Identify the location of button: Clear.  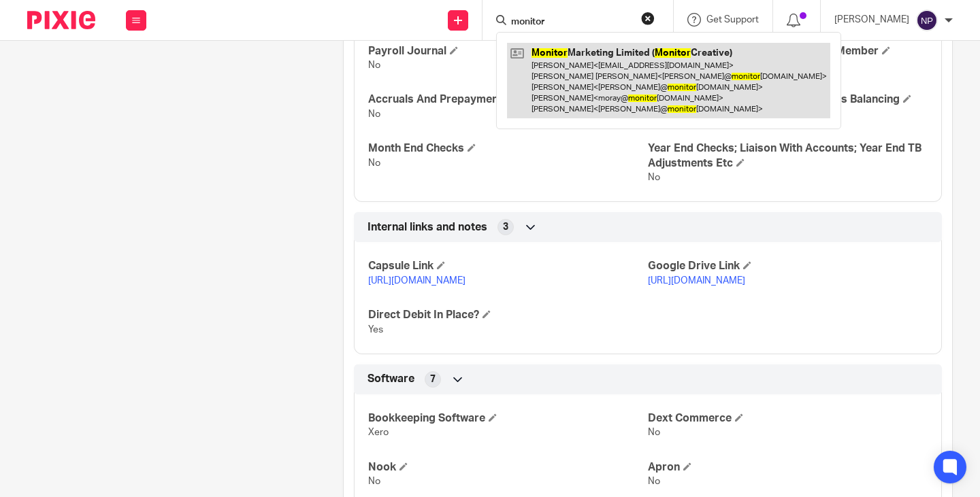
(647, 19).